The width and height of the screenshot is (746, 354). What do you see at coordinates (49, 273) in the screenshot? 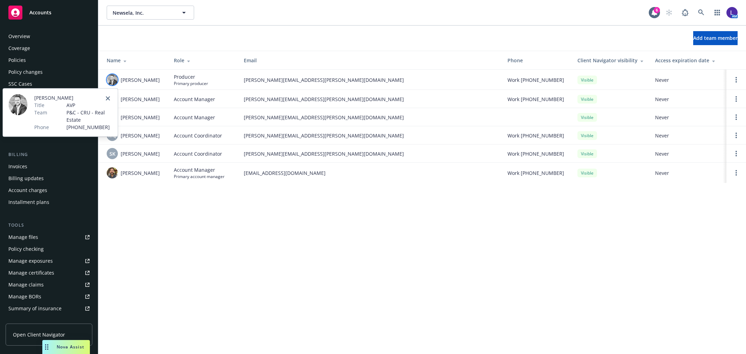
I see `a: Manage certificates` at bounding box center [49, 273].